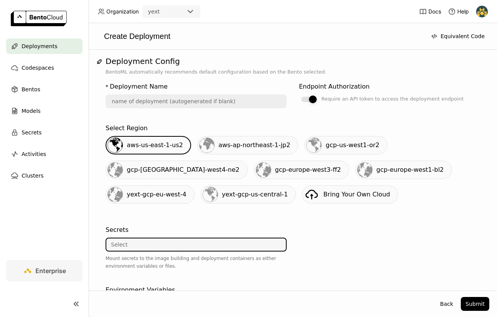 The width and height of the screenshot is (497, 317). Describe the element at coordinates (249, 195) in the screenshot. I see `div: yext-gcp-us-central-1` at that location.